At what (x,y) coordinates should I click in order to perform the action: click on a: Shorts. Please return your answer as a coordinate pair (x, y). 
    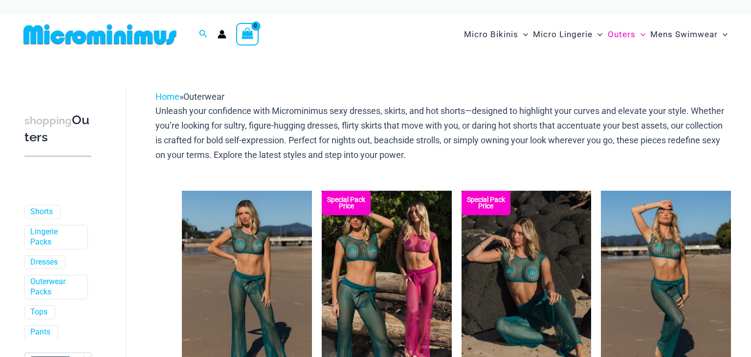
    Looking at the image, I should click on (42, 212).